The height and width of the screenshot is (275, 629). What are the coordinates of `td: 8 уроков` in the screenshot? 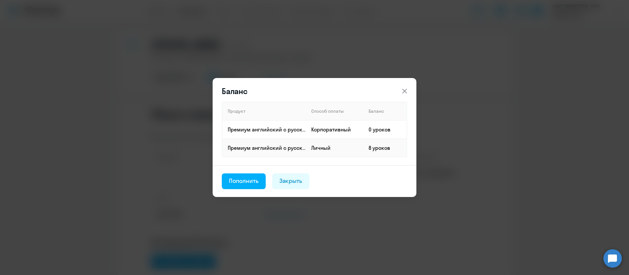 It's located at (385, 148).